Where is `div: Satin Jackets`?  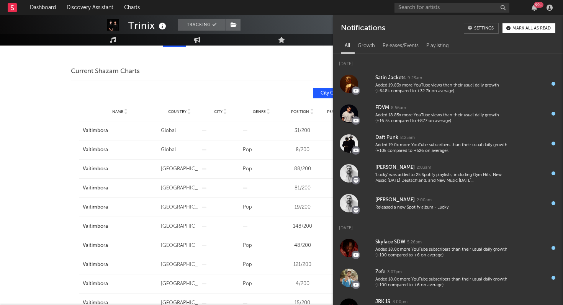 div: Satin Jackets is located at coordinates (390, 78).